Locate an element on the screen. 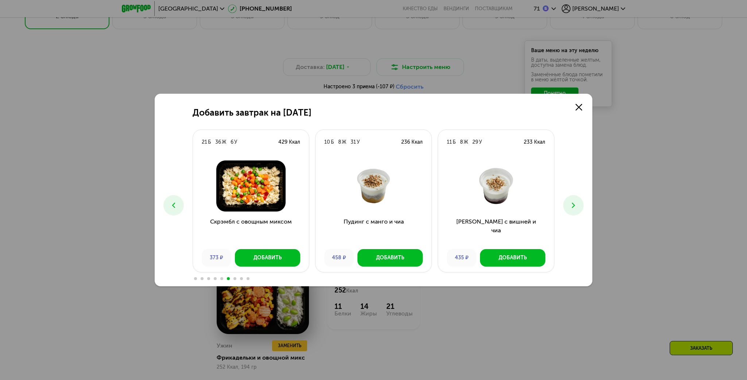 The image size is (747, 380). div: 6 is located at coordinates (232, 142).